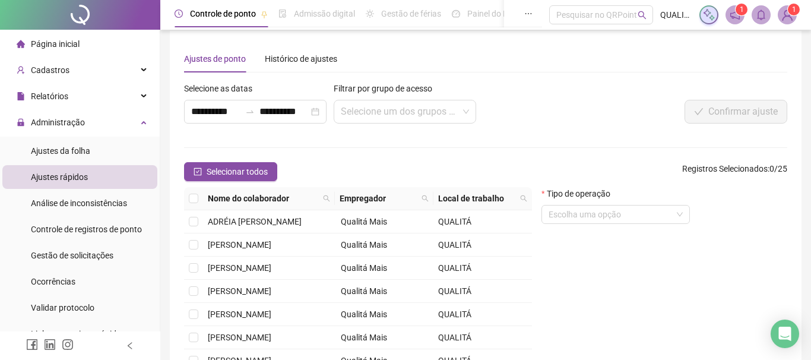  Describe the element at coordinates (677, 15) in the screenshot. I see `span: QUALITÁ MAIS` at that location.